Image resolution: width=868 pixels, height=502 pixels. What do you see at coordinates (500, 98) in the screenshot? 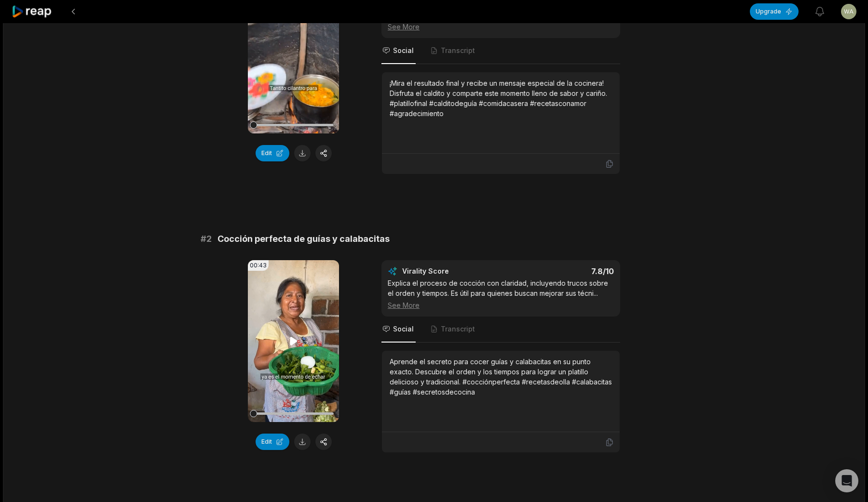
I see `div: ¡Mira el resultado final y recibe un mensaje especial de la cocinera! Disfruta el caldito y compa...` at bounding box center [500, 98].